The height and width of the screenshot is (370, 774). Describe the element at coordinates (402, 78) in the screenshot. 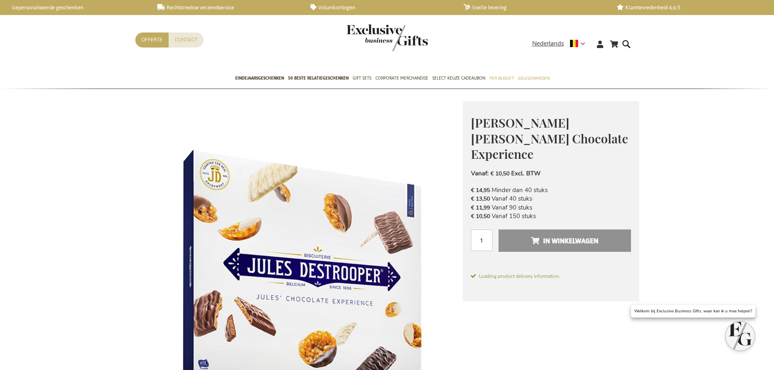

I see `span: Corporate Merchandise` at that location.